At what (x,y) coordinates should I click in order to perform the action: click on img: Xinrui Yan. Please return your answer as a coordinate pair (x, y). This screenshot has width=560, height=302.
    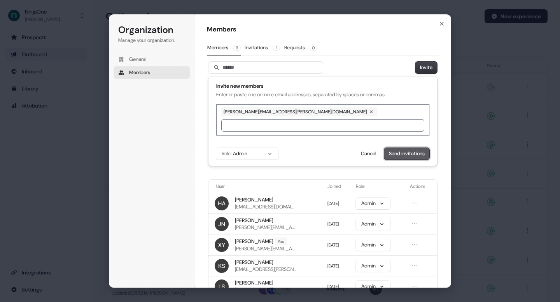
    Looking at the image, I should click on (222, 245).